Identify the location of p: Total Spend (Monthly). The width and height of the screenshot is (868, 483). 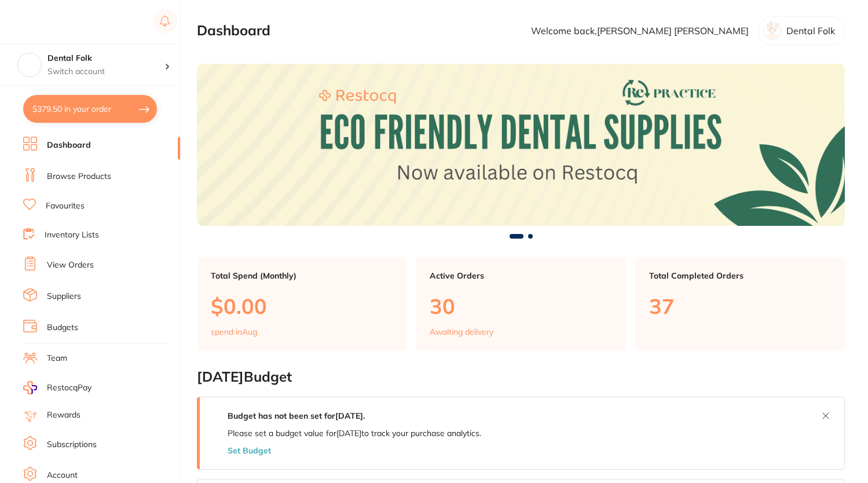
(301, 275).